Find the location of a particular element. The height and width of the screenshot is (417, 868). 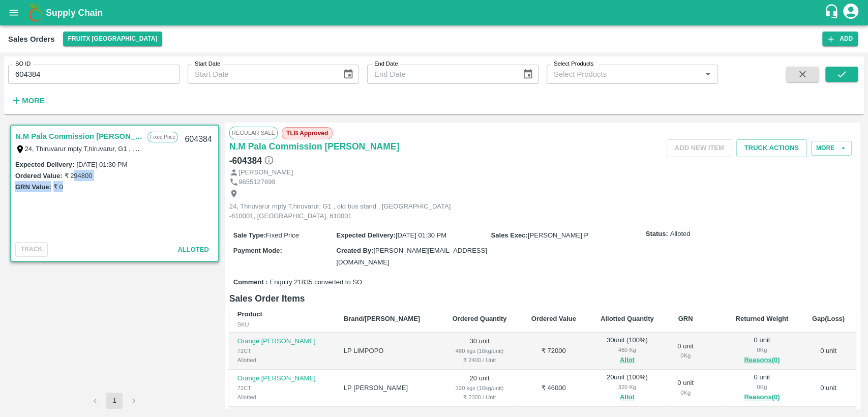

b: Allotted Quantity is located at coordinates (627, 319).